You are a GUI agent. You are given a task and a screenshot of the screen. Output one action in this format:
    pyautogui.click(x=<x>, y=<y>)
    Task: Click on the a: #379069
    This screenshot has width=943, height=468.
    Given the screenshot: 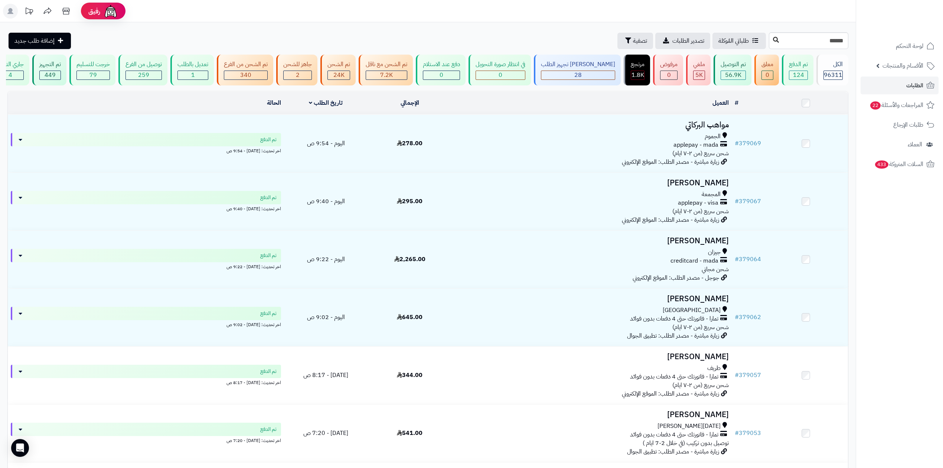 What is the action you would take?
    pyautogui.click(x=748, y=143)
    